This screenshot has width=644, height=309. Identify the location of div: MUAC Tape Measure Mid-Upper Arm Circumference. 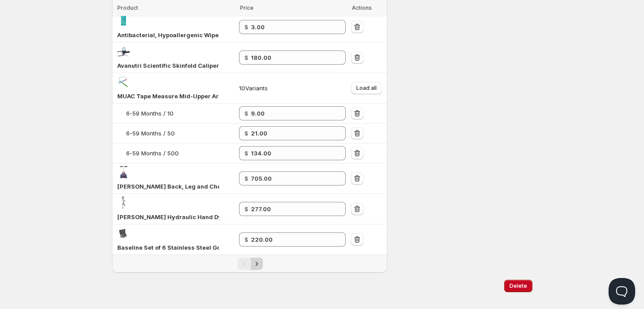
(168, 96).